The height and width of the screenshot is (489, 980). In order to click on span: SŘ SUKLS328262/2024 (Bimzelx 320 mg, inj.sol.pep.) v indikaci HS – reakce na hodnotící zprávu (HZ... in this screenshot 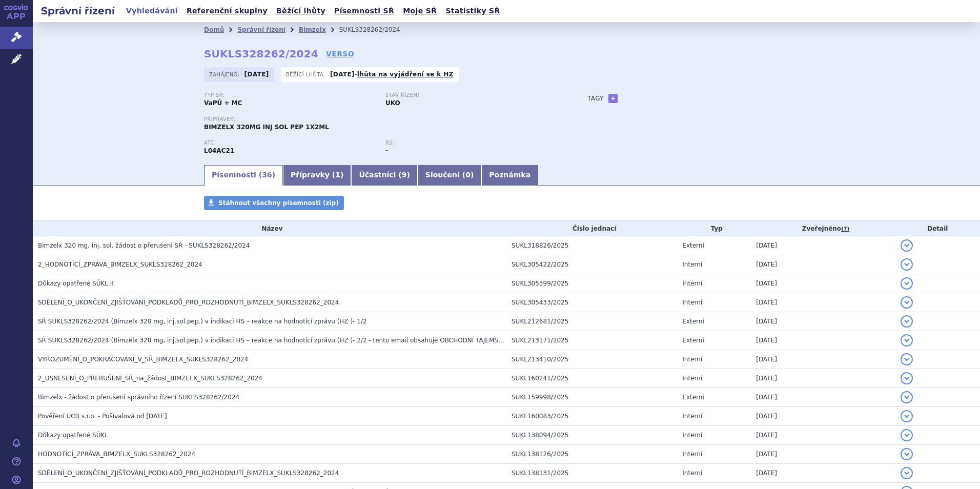, I will do `click(273, 340)`.